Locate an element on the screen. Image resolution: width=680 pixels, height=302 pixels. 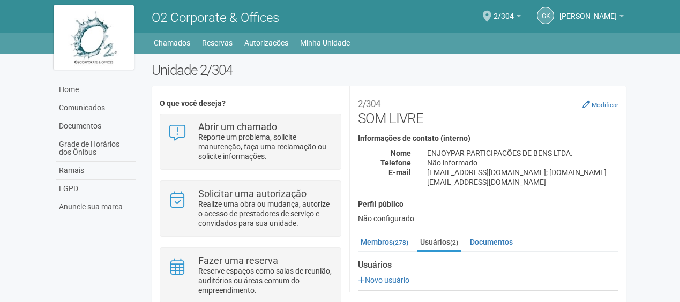
a: Grade de Horários dos Ônibus is located at coordinates (96, 148).